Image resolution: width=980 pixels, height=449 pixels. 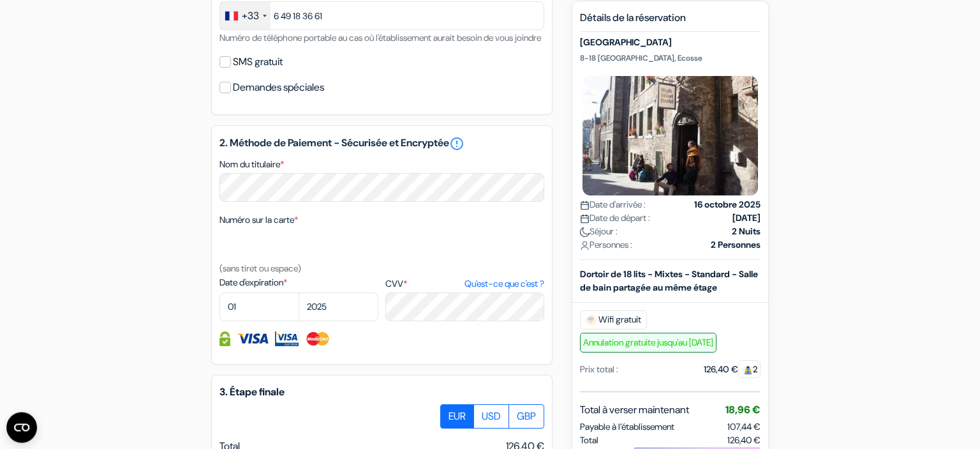 I want to click on h5: Détails de la réservation, so click(x=670, y=22).